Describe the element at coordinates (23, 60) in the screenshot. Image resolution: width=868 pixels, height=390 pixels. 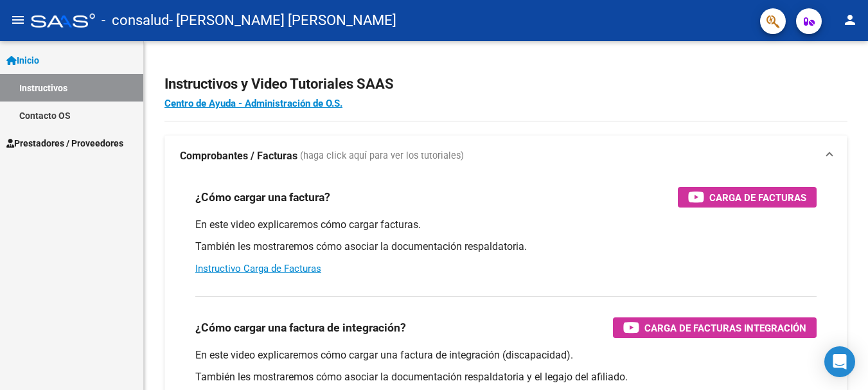
I see `span: Inicio` at that location.